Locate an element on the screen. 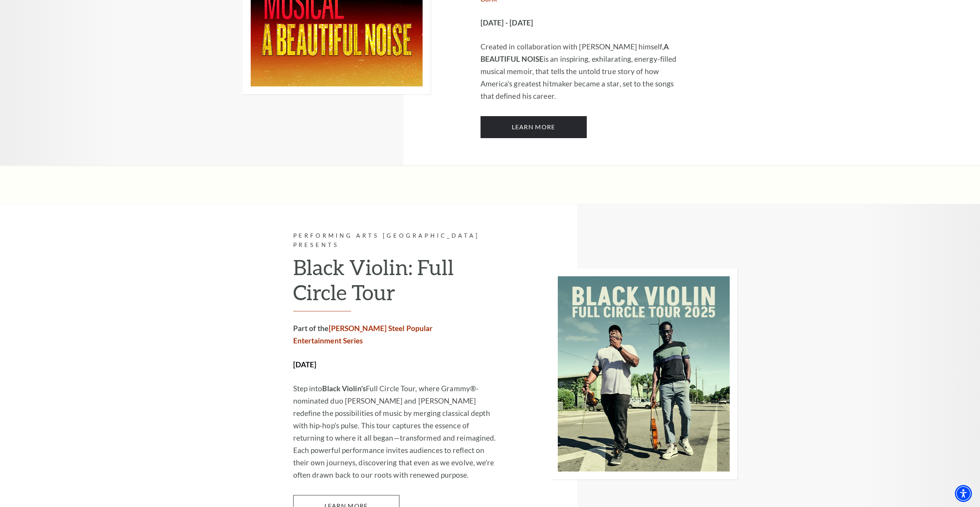  div: Accessibility Menu is located at coordinates (963, 494).